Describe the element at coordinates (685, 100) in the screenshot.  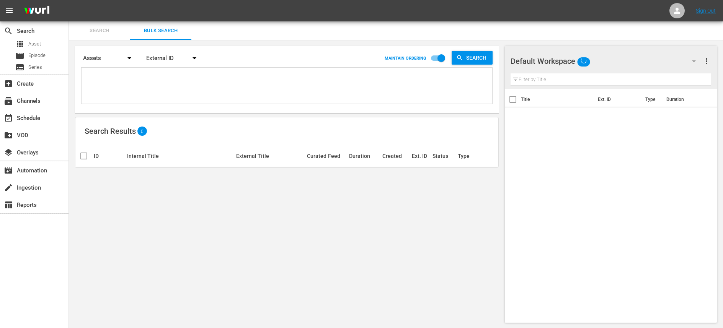
I see `th: Duration` at that location.